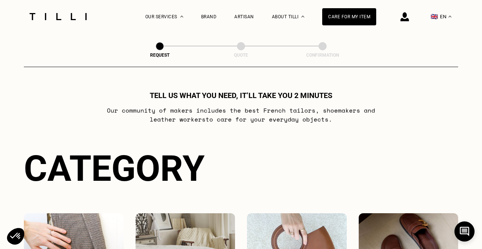 Image resolution: width=482 pixels, height=249 pixels. Describe the element at coordinates (241, 169) in the screenshot. I see `div: Category` at that location.